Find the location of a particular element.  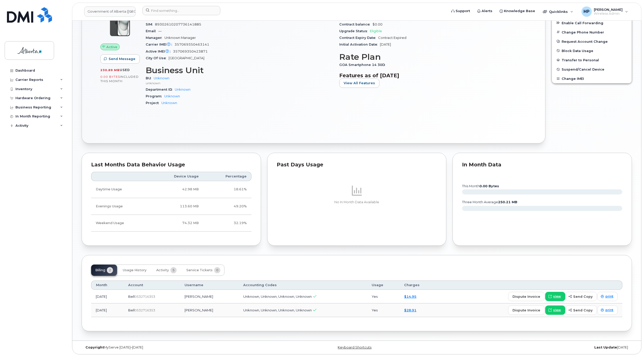

span: Unknown, Unknown, Unknown, Unknown is located at coordinates (278, 296).